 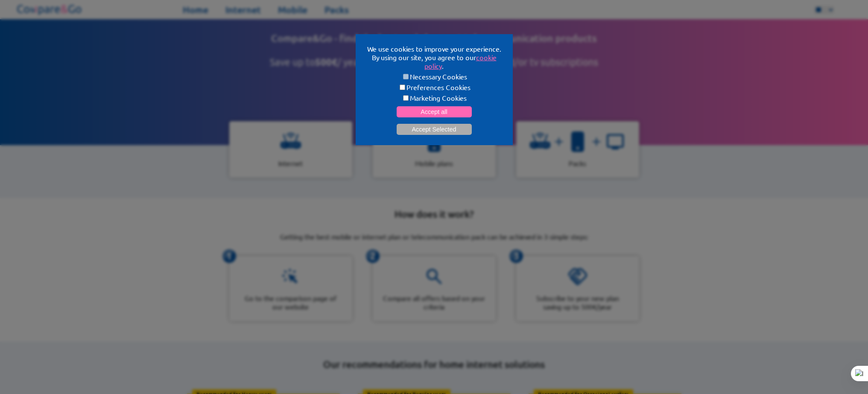 What do you see at coordinates (406, 98) in the screenshot?
I see `input: Marketing Cookies` at bounding box center [406, 98].